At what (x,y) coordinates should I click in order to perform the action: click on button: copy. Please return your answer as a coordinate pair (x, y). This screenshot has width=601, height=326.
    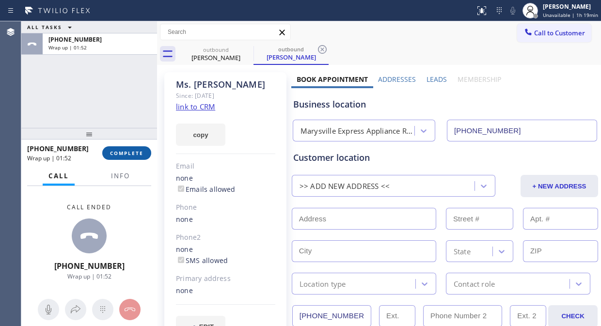
    Looking at the image, I should click on (201, 135).